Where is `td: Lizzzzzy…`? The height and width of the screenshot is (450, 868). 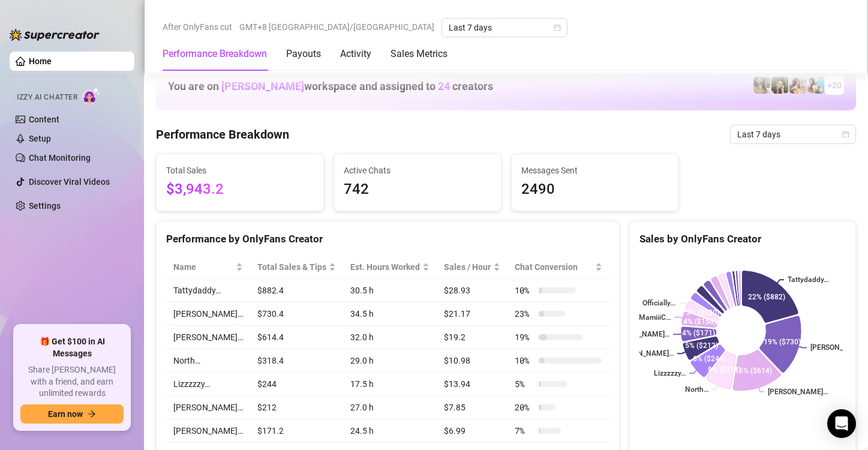 td: Lizzzzzy… is located at coordinates (208, 384).